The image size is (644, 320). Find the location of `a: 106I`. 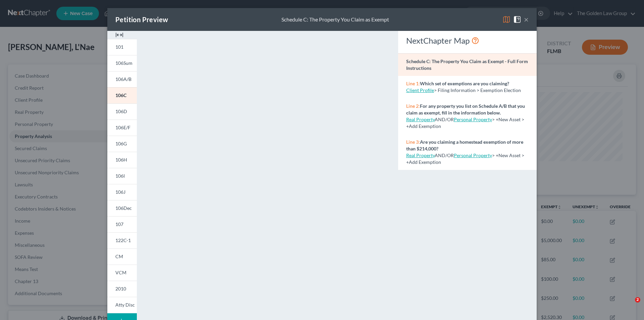

a: 106I is located at coordinates (122, 176).